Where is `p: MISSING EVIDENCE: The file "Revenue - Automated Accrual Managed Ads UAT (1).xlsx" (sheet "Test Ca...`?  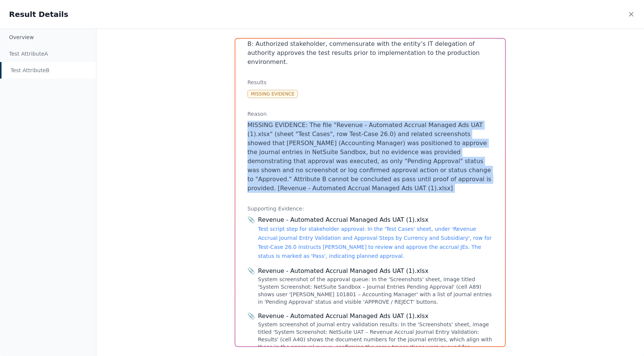 p: MISSING EVIDENCE: The file "Revenue - Automated Accrual Managed Ads UAT (1).xlsx" (sheet "Test Ca... is located at coordinates (370, 157).